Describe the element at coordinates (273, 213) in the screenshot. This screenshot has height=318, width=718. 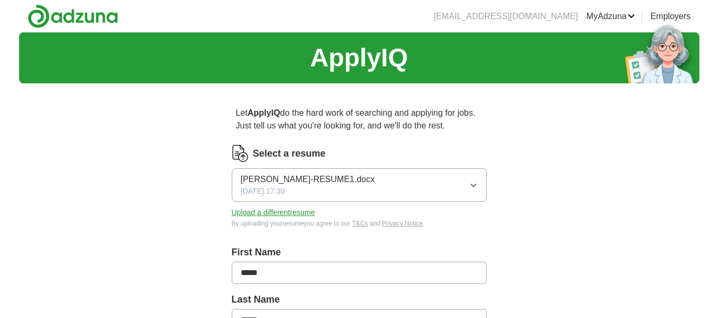
I see `button: Upload a differentresume` at that location.